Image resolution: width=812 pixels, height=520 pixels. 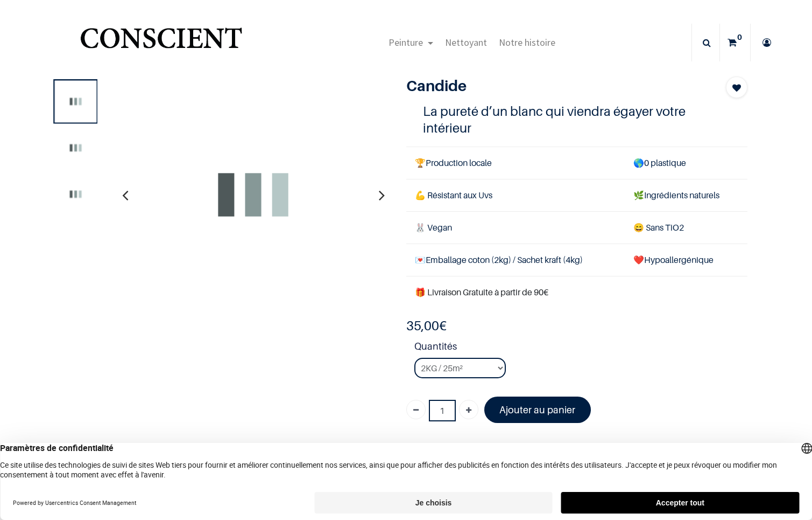 What do you see at coordinates (454, 195) in the screenshot?
I see `span: 💪 Résistant aux Uvs` at bounding box center [454, 195].